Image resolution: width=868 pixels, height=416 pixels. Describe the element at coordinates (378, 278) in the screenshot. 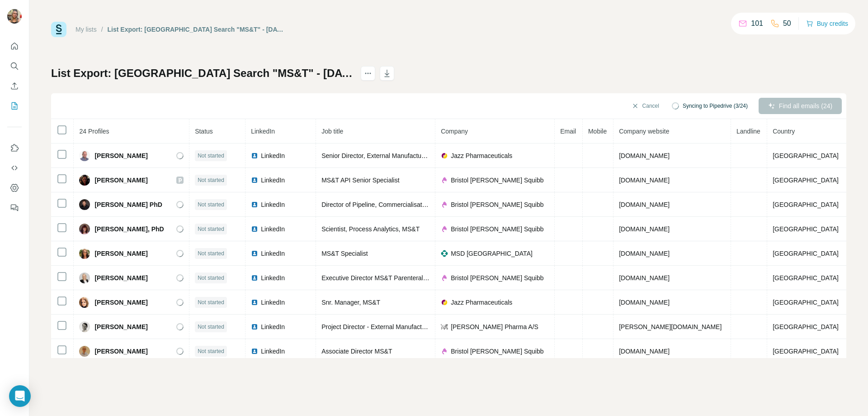

I see `span: Executive Director MS&T Parenteral DP` at that location.